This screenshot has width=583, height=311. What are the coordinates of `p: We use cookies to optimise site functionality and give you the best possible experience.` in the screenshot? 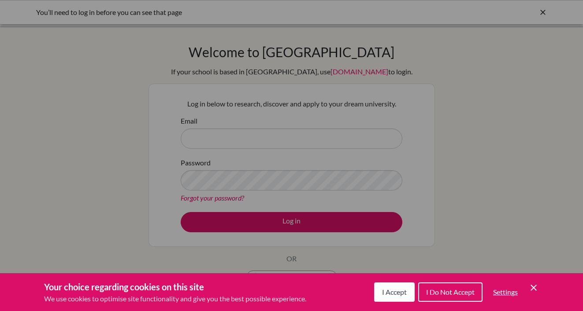 It's located at (175, 299).